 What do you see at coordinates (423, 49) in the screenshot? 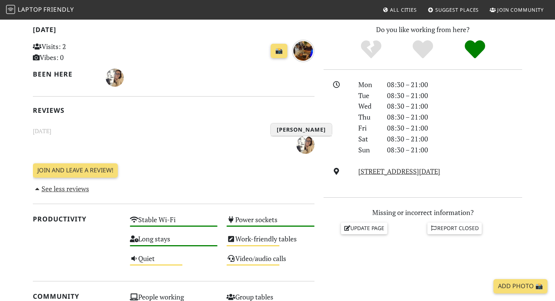
I see `div: Yes` at bounding box center [423, 49].